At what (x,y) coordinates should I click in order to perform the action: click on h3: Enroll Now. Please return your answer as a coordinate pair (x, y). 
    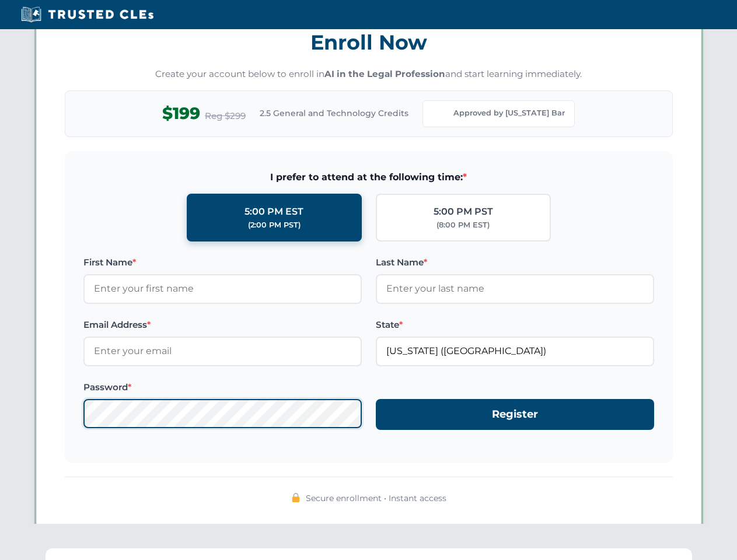
    Looking at the image, I should click on (368, 42).